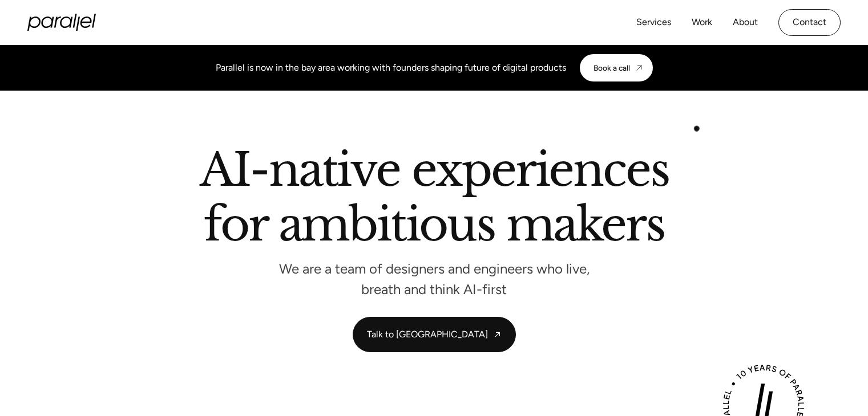 This screenshot has width=868, height=416. What do you see at coordinates (434, 279) in the screenshot?
I see `p: We are a team of designers and engineers who live, breath and think AI-first` at bounding box center [434, 279].